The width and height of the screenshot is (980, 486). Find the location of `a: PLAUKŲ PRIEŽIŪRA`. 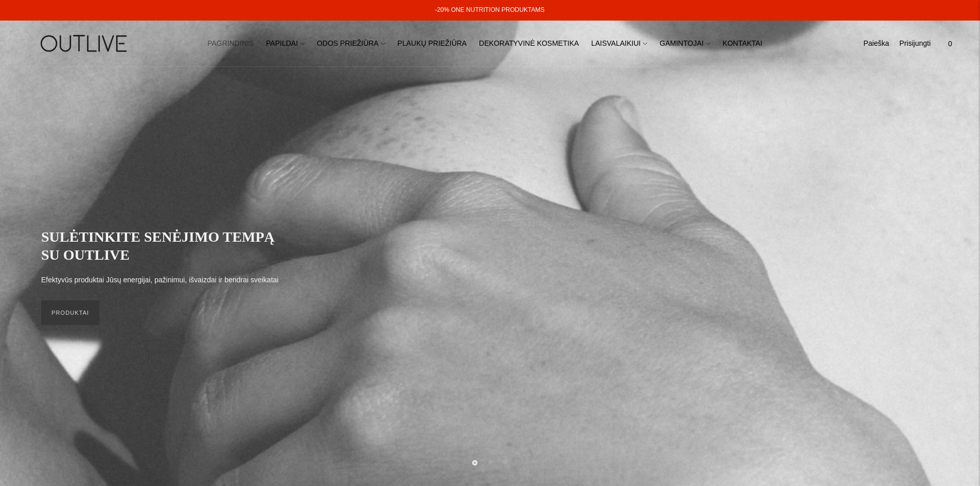

a: PLAUKŲ PRIEŽIŪRA is located at coordinates (432, 44).